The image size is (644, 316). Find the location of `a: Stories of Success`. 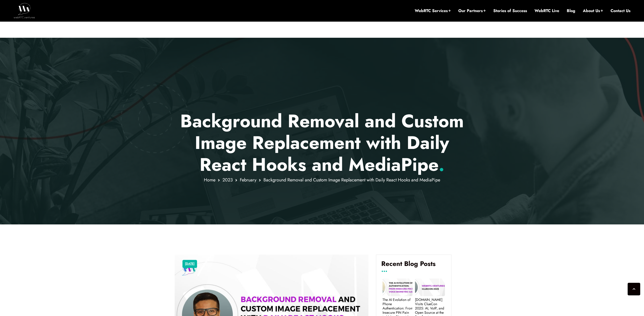

a: Stories of Success is located at coordinates (510, 11).